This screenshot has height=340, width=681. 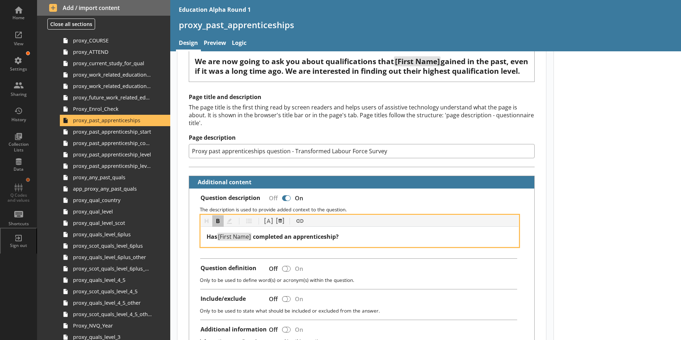 I want to click on span: proxy_work_related_education_3m, so click(x=113, y=74).